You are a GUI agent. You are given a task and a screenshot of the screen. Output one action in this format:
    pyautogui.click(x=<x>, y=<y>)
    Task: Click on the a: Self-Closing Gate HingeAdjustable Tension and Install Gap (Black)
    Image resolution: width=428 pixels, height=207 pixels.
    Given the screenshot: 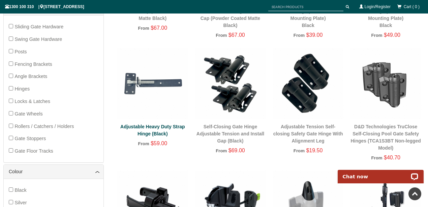 What is the action you would take?
    pyautogui.click(x=230, y=133)
    